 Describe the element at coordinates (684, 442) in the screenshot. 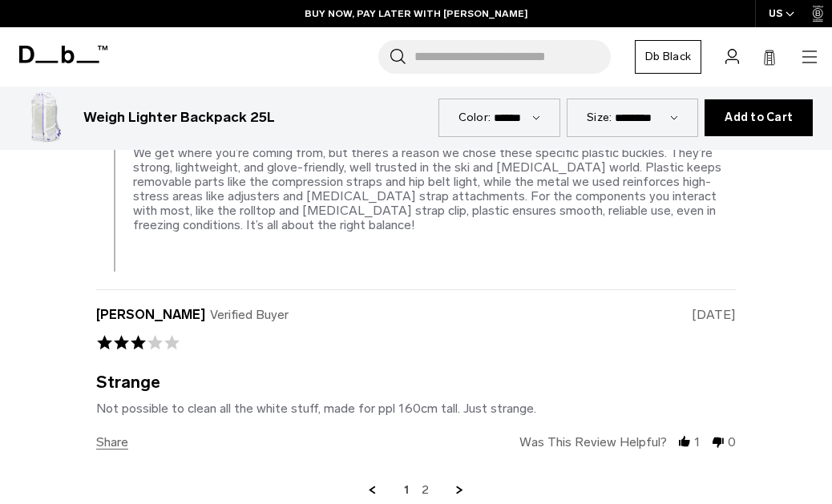

I see `div: vote up Review by Turi M. on 12 Mar 2025` at that location.